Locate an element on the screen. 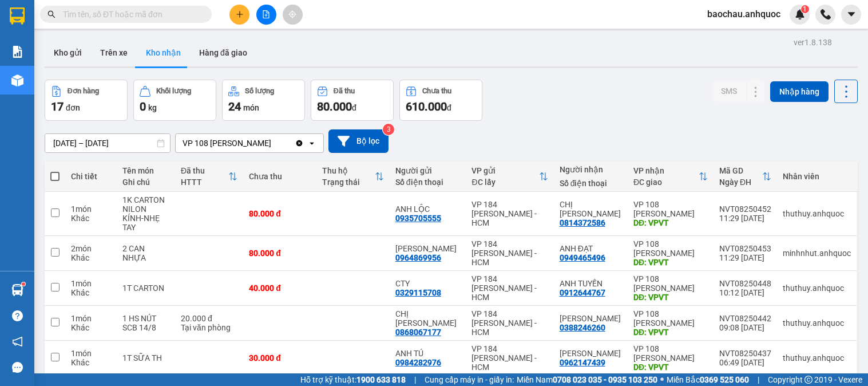 The image size is (868, 386). img: solution-icon is located at coordinates (17, 51).